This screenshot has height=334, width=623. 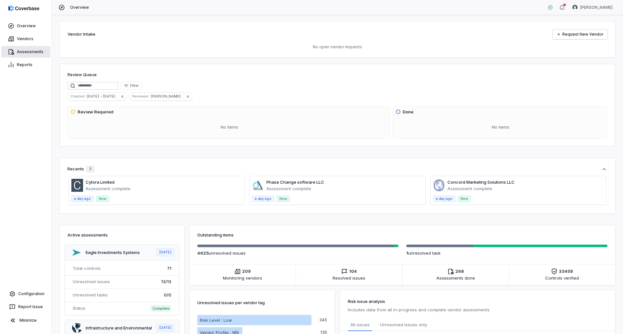 I want to click on p: Includes data from all in-progress and complete vendor assessments, so click(x=477, y=310).